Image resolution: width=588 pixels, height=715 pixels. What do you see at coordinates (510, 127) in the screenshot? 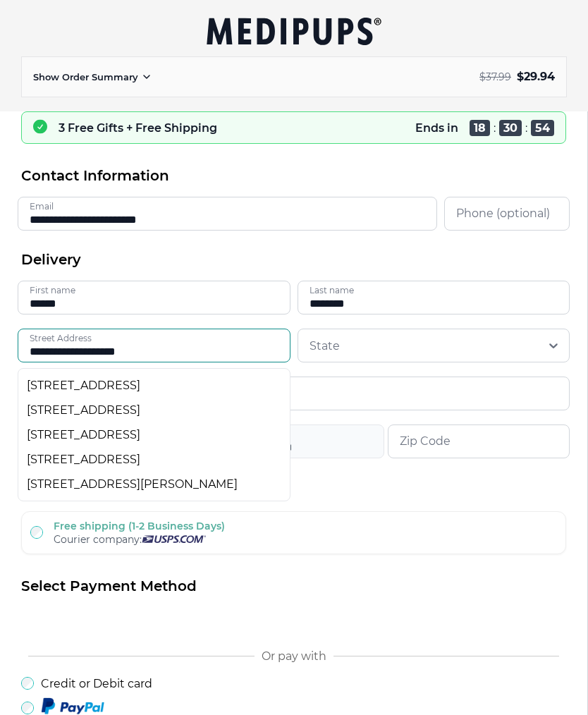
I see `span: 30` at bounding box center [510, 127].